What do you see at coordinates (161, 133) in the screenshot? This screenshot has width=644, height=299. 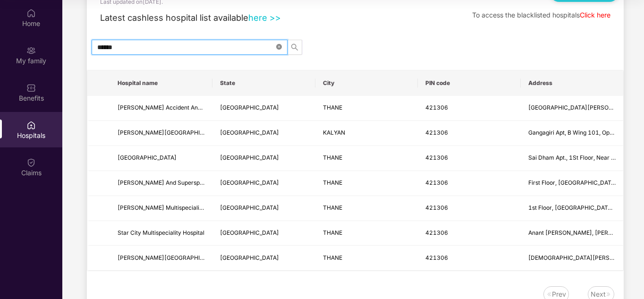 I see `td: Supriya Eye Hospital` at bounding box center [161, 133].